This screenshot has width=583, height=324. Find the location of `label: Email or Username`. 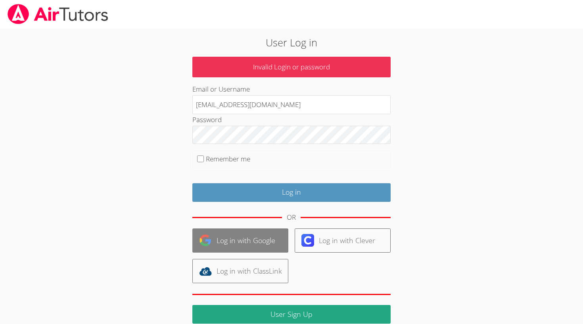

label: Email or Username is located at coordinates (221, 89).